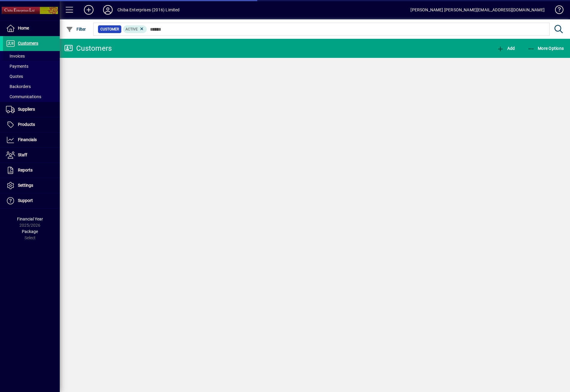 Image resolution: width=570 pixels, height=392 pixels. Describe the element at coordinates (32, 66) in the screenshot. I see `a: Payments` at that location.